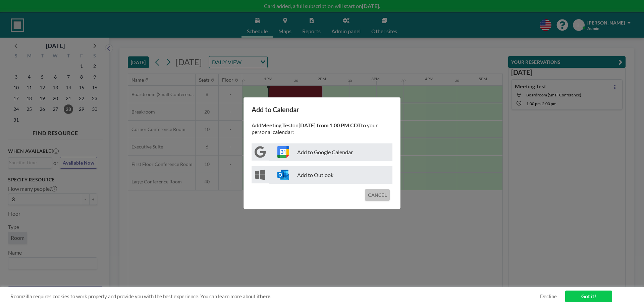 This screenshot has width=644, height=306. What do you see at coordinates (322, 110) in the screenshot?
I see `h3: Add to Calendar` at bounding box center [322, 110].